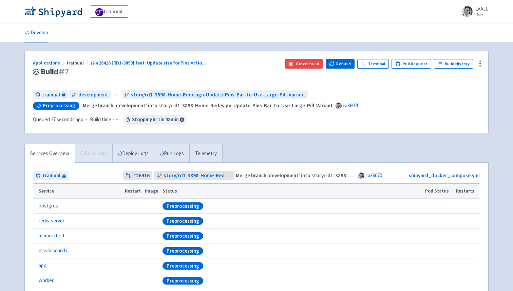  What do you see at coordinates (438, 191) in the screenshot?
I see `th: Pod Status` at bounding box center [438, 191].